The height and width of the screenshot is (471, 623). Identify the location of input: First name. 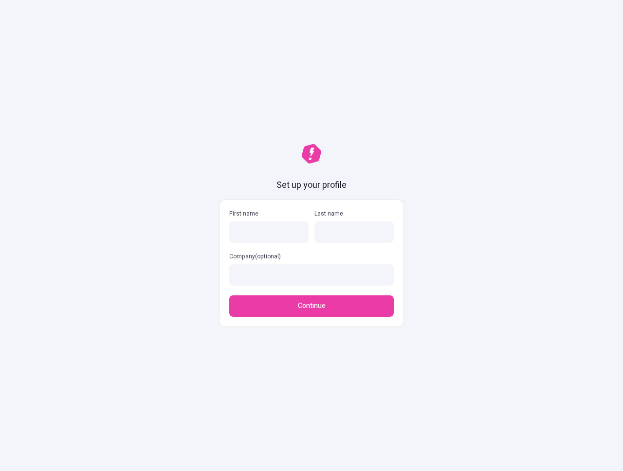
(269, 232).